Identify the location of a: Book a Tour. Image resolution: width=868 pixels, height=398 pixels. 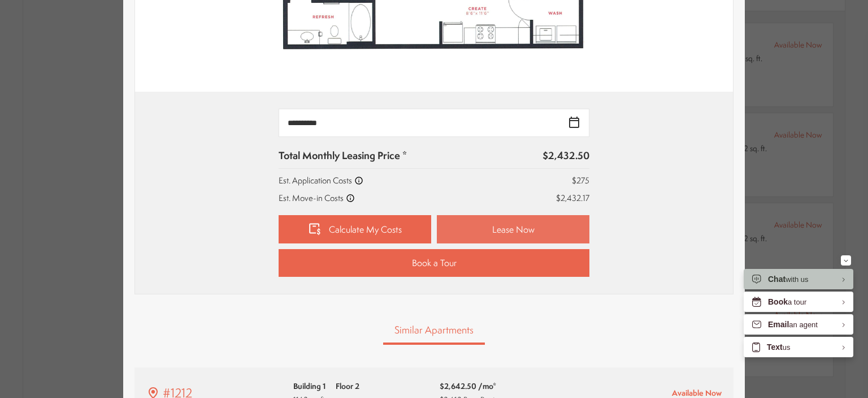
(434, 262).